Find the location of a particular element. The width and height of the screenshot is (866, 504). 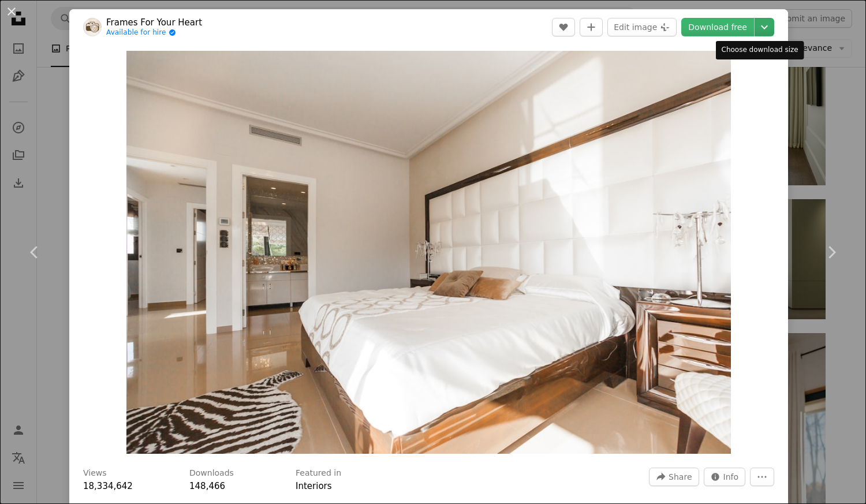

div: Choose download size is located at coordinates (760, 51).